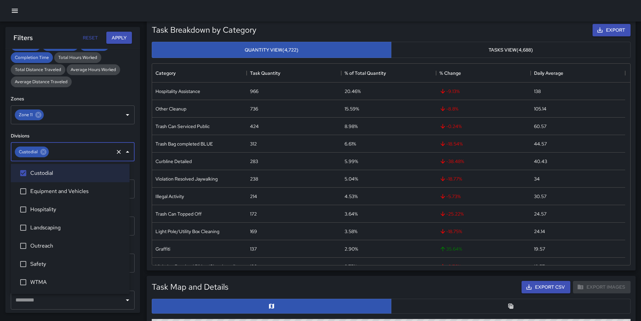 The height and width of the screenshot is (321, 641). Describe the element at coordinates (351, 196) in the screenshot. I see `div: 4.53%` at that location.